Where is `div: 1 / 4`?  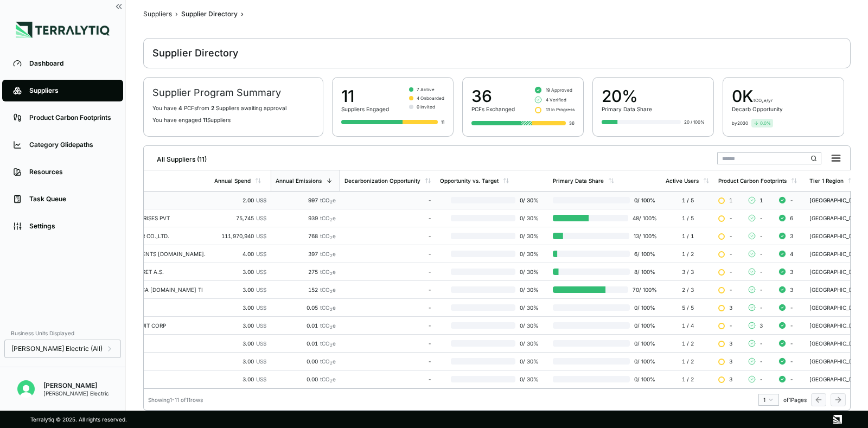 div: 1 / 4 is located at coordinates (688, 326).